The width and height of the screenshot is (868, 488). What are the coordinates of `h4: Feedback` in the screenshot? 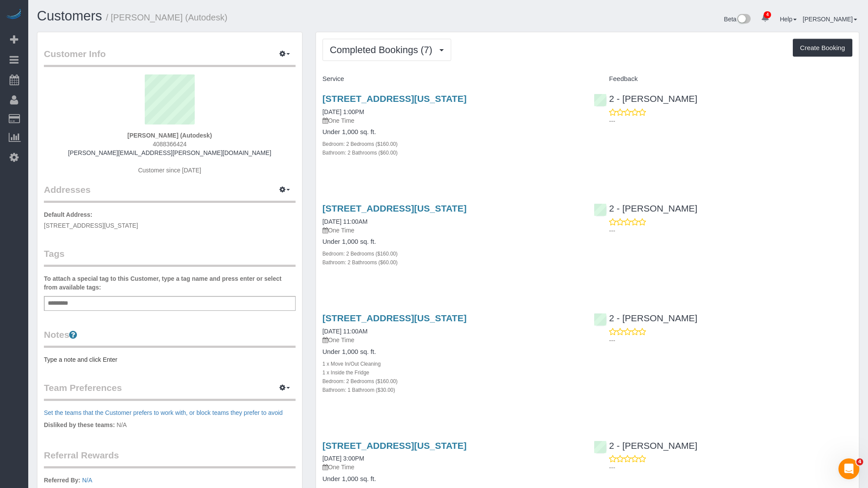 It's located at (723, 79).